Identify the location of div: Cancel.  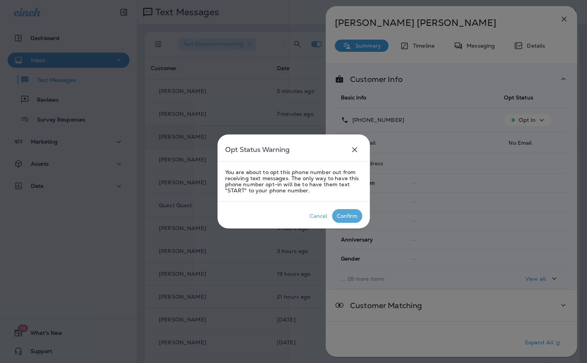
(318, 216).